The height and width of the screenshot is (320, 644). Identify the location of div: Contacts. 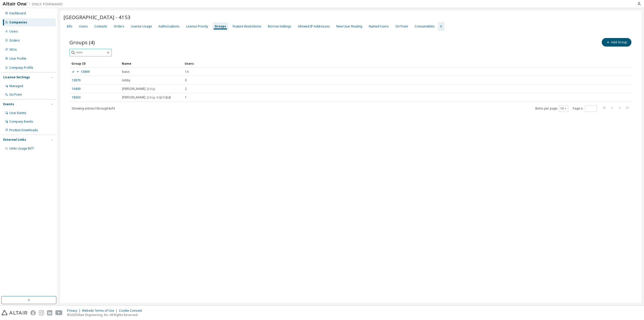
(100, 26).